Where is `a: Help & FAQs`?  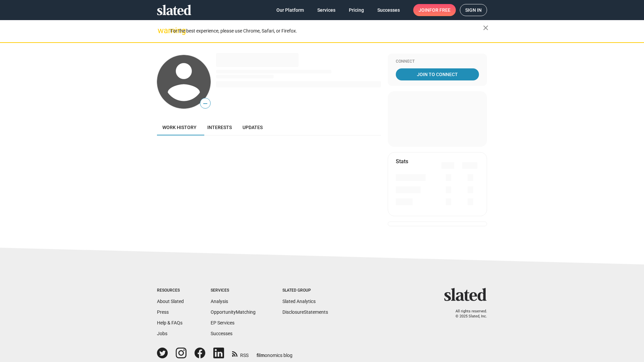 a: Help & FAQs is located at coordinates (170, 323).